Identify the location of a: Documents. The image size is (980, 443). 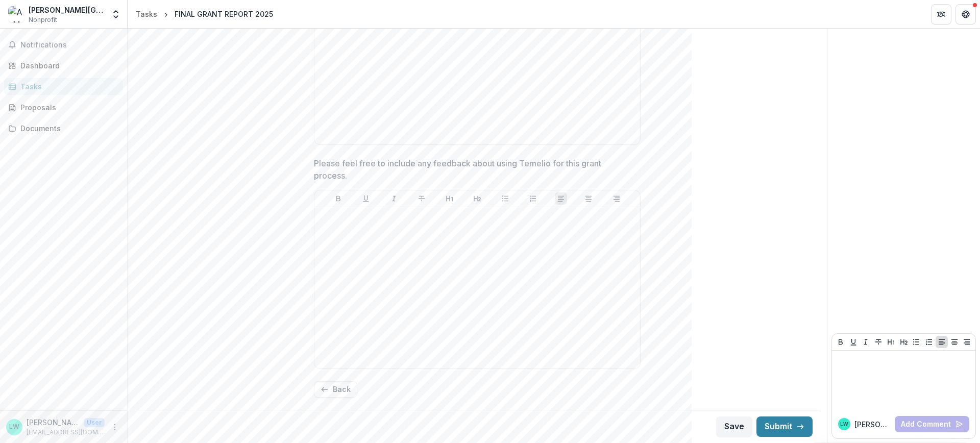
(63, 128).